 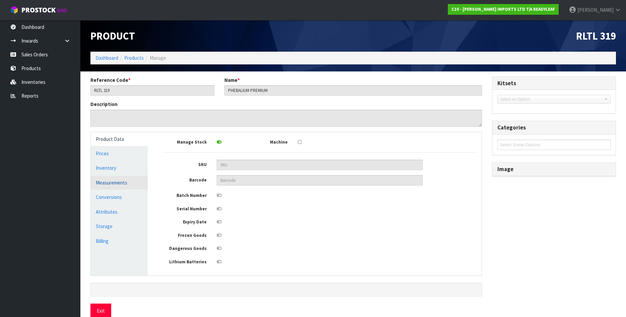 What do you see at coordinates (134, 58) in the screenshot?
I see `a: Products` at bounding box center [134, 58].